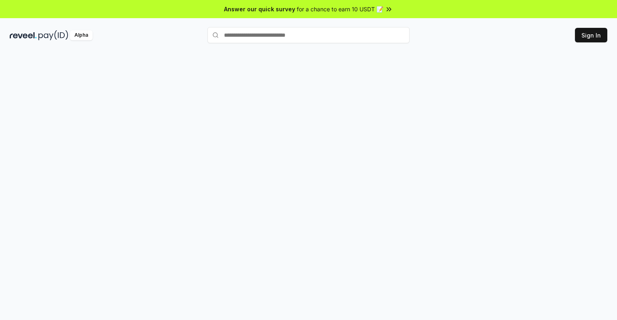  I want to click on span: Answer our quick survey, so click(259, 9).